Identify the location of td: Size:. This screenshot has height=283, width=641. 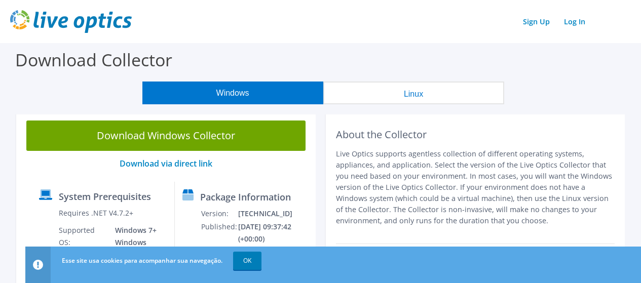
(219, 252).